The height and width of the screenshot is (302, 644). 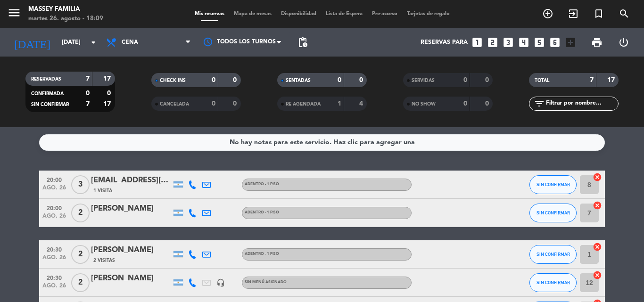 What do you see at coordinates (539, 42) in the screenshot?
I see `i: looks_5` at bounding box center [539, 42].